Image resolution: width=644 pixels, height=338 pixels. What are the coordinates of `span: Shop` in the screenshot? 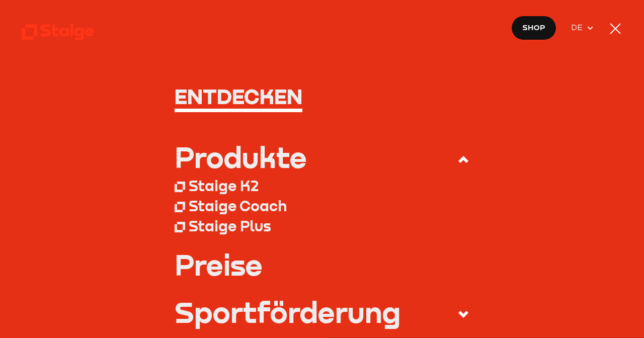 It's located at (534, 27).